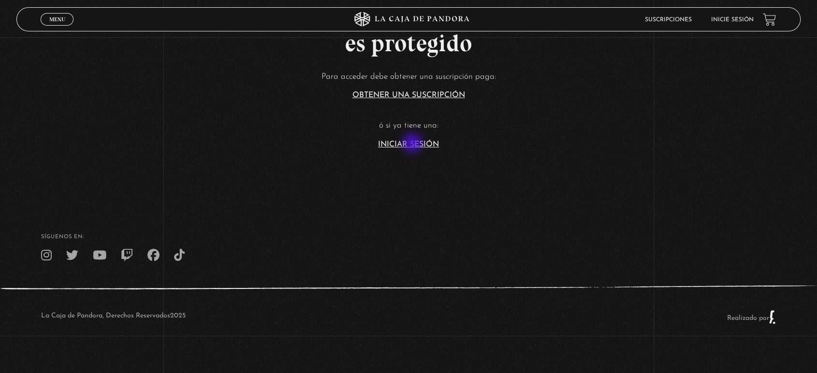 The image size is (817, 373). What do you see at coordinates (408, 95) in the screenshot?
I see `a: Obtener una suscripción` at bounding box center [408, 95].